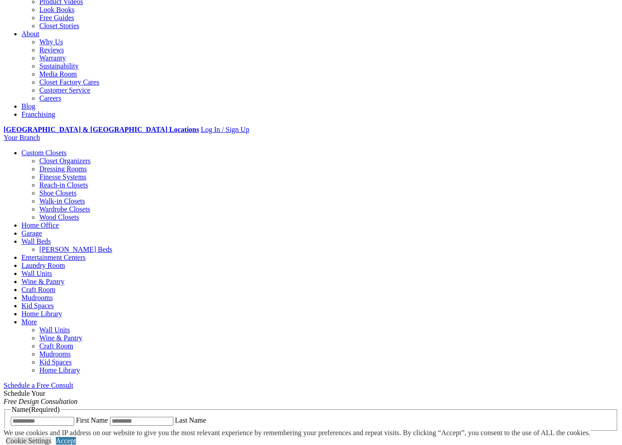  Describe the element at coordinates (59, 66) in the screenshot. I see `a: Sustainability` at that location.